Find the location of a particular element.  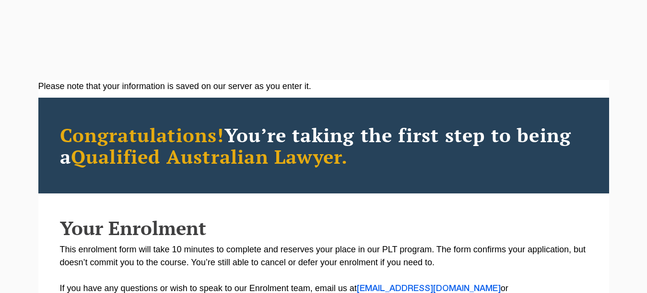

h2: You’re taking the first step to being a is located at coordinates (324, 146).